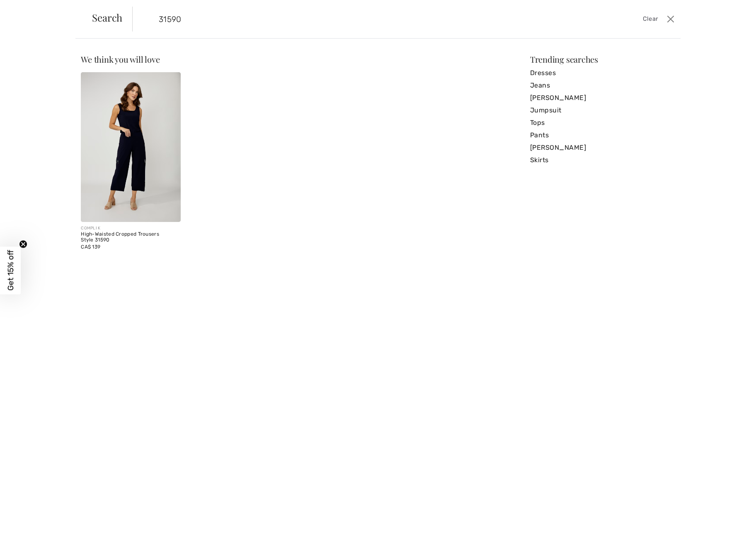 The image size is (756, 541). I want to click on span: Clear, so click(651, 19).